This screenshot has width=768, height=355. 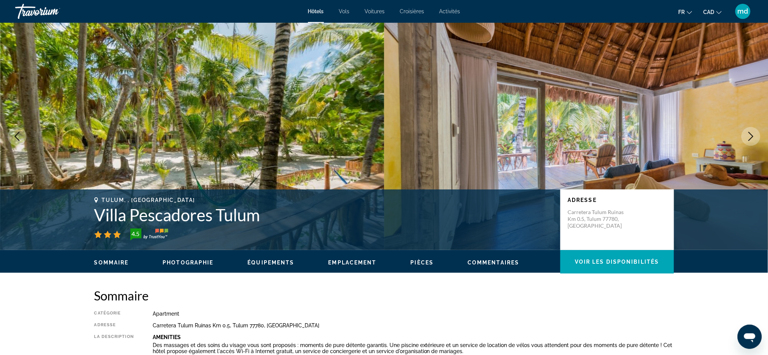 I want to click on a: Vols, so click(x=344, y=11).